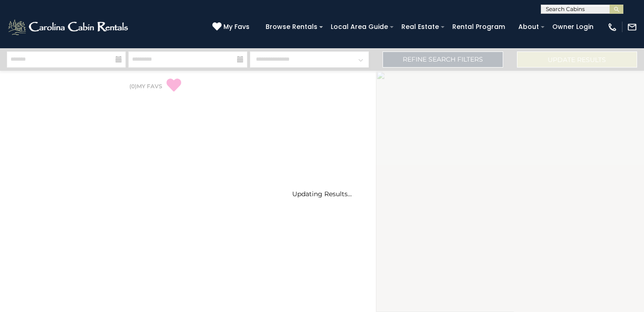  Describe the element at coordinates (612, 27) in the screenshot. I see `img: phone-regular-white.png` at that location.